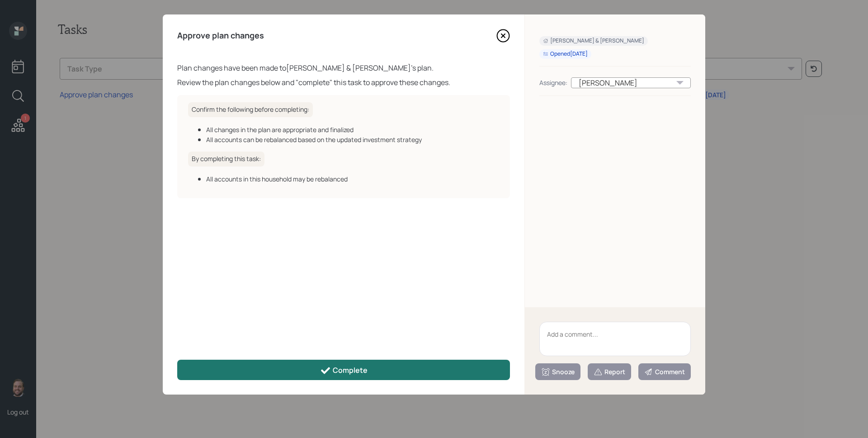  I want to click on button: Snooze, so click(558, 371).